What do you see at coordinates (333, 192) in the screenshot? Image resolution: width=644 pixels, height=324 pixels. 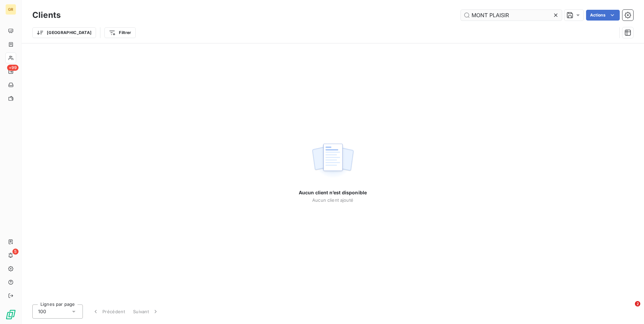 I see `span: Aucun client n’est disponible` at bounding box center [333, 192].